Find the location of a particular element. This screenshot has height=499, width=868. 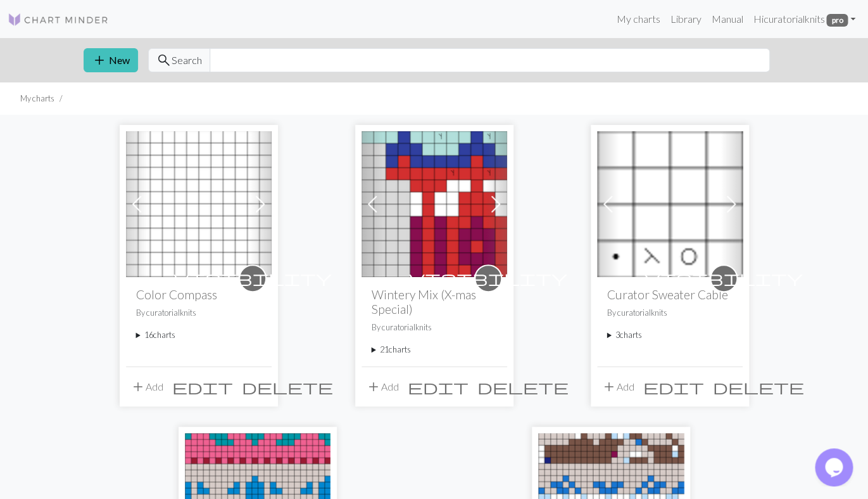

li: My charts is located at coordinates (37, 98).